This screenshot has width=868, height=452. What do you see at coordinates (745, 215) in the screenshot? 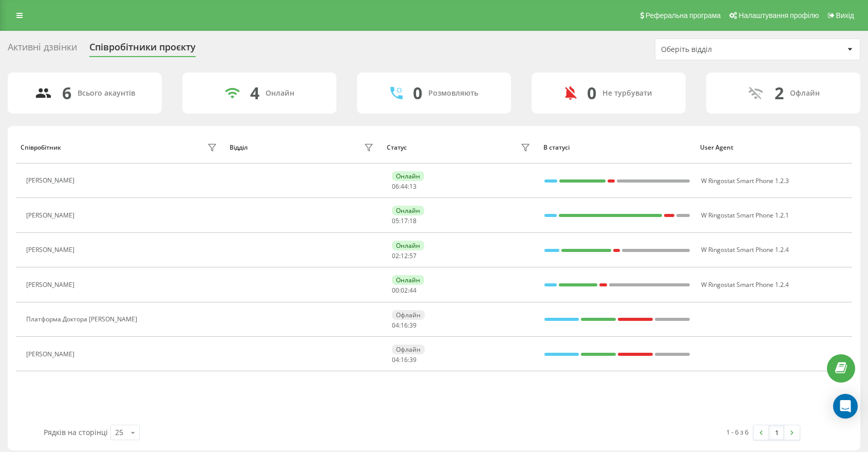
I see `span: W Ringostat Smart Phone 1.2.1` at bounding box center [745, 215].